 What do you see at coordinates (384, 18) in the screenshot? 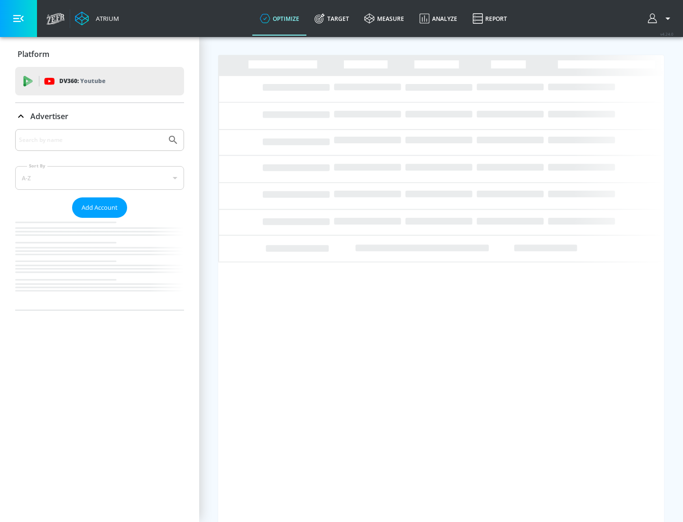
I see `a: measure` at bounding box center [384, 18].